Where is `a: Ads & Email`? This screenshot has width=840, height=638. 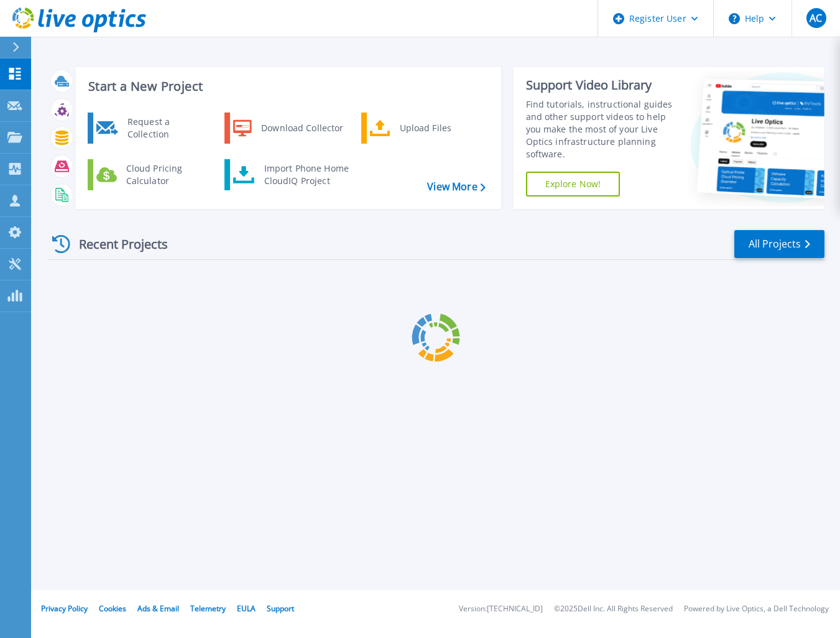 a: Ads & Email is located at coordinates (158, 608).